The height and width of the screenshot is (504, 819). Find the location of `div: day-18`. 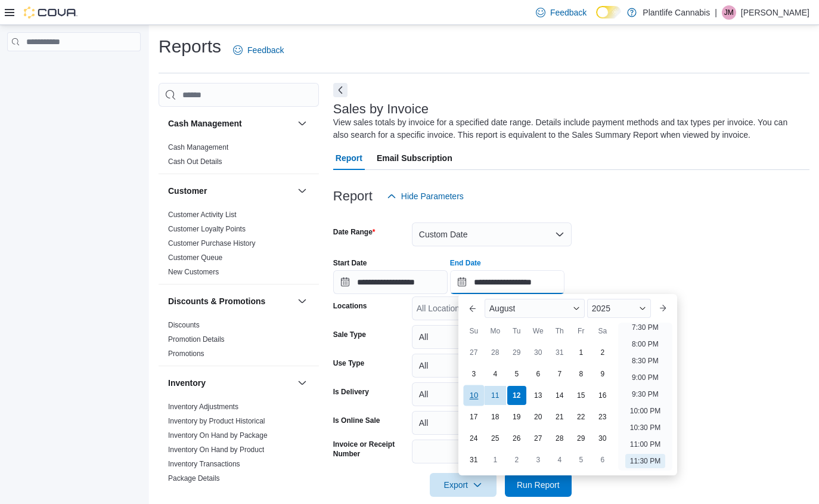

div: day-18 is located at coordinates (496, 417).